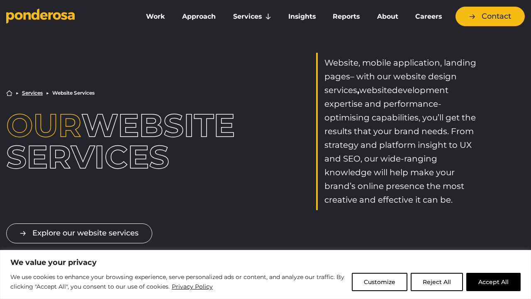  What do you see at coordinates (493, 282) in the screenshot?
I see `button: Accept All` at bounding box center [493, 282].